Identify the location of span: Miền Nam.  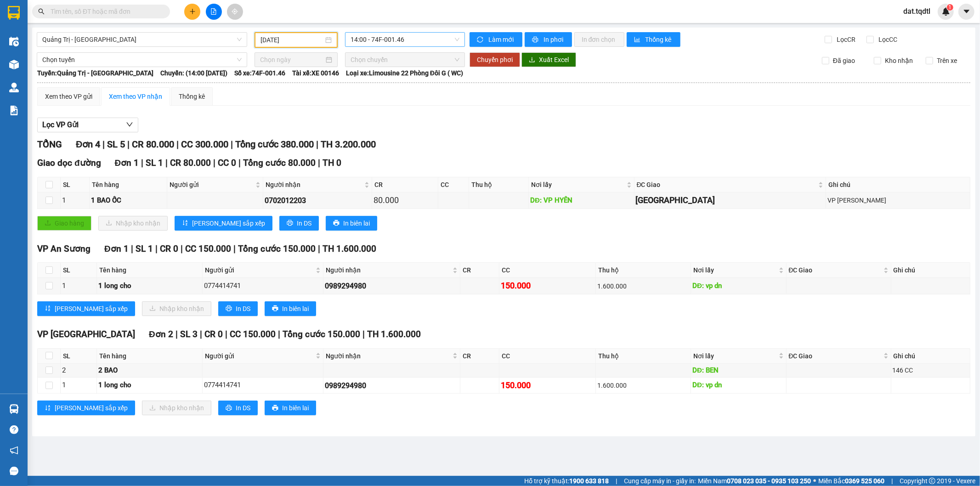
(755, 481).